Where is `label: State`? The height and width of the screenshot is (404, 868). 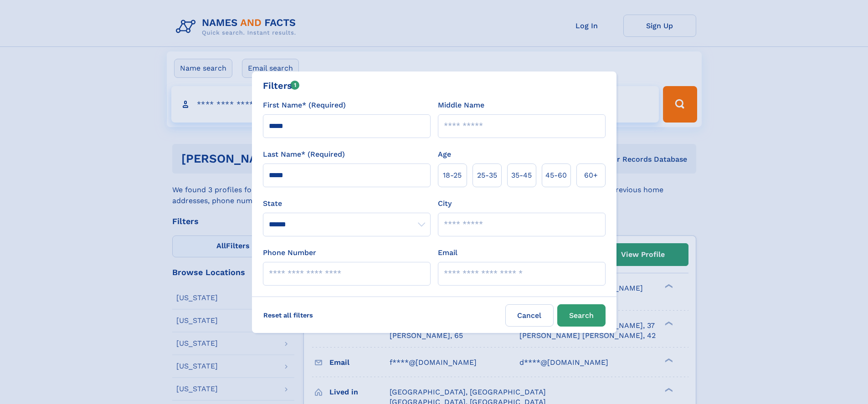
label: State is located at coordinates (347, 204).